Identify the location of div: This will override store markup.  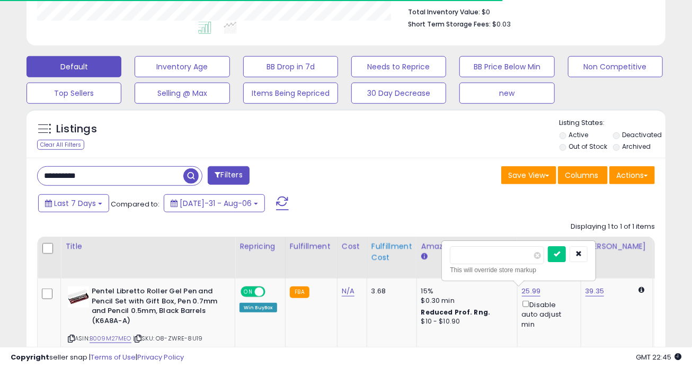
(519, 270).